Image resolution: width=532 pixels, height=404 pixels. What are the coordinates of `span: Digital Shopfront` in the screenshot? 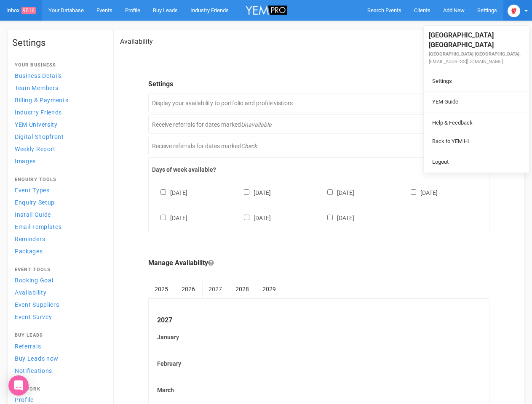 It's located at (39, 137).